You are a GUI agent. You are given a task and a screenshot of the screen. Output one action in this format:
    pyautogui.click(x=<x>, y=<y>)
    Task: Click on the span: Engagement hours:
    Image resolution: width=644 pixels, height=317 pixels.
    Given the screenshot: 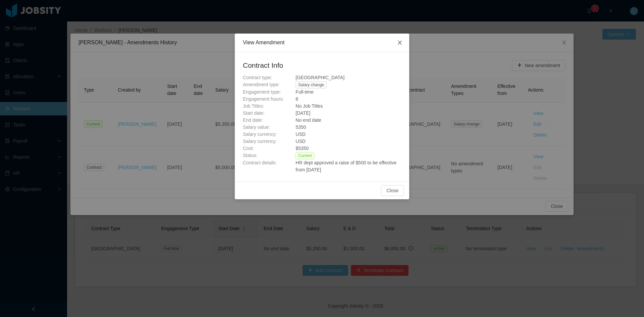 What is the action you would take?
    pyautogui.click(x=263, y=99)
    